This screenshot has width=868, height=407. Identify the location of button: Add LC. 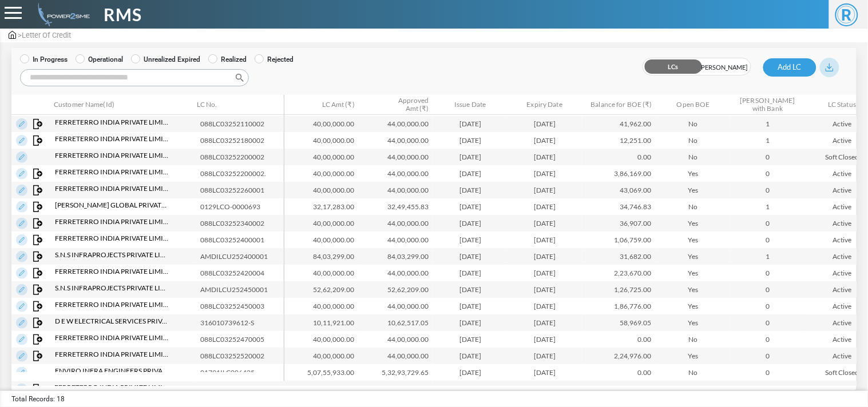
(789, 68).